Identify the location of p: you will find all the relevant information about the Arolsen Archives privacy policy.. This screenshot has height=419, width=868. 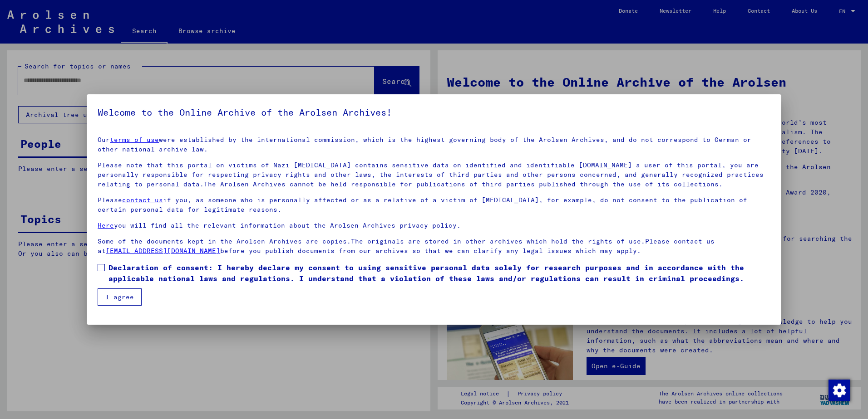
(434, 226).